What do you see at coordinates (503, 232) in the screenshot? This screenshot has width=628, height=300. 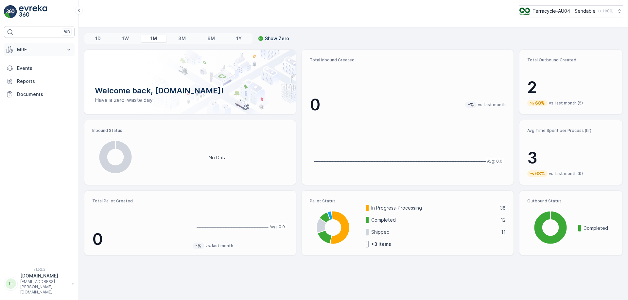 I see `p: 11` at bounding box center [503, 232].